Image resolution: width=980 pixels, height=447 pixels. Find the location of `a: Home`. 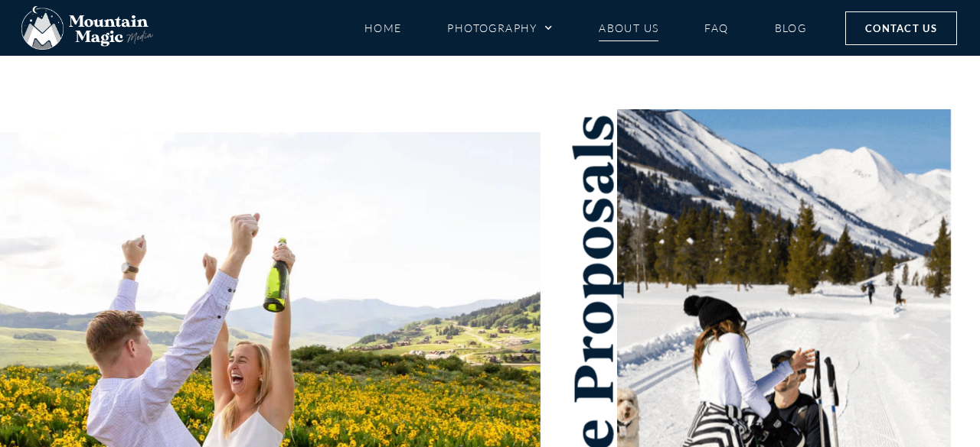

a: Home is located at coordinates (382, 28).